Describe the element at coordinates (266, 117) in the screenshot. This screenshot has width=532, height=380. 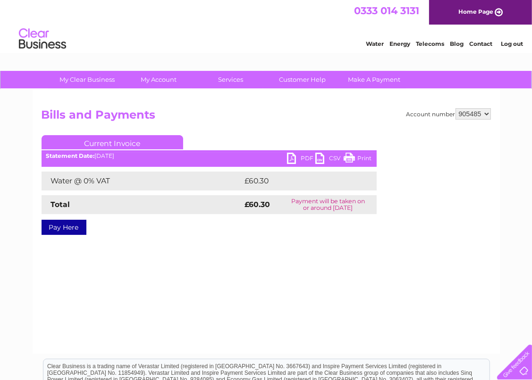
I see `h2: Bills and Payments` at that location.